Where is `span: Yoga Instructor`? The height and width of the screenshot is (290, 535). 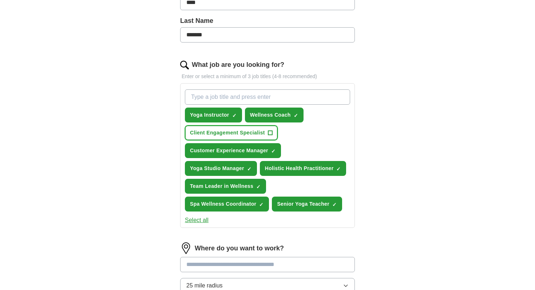 span: Yoga Instructor is located at coordinates (209, 115).